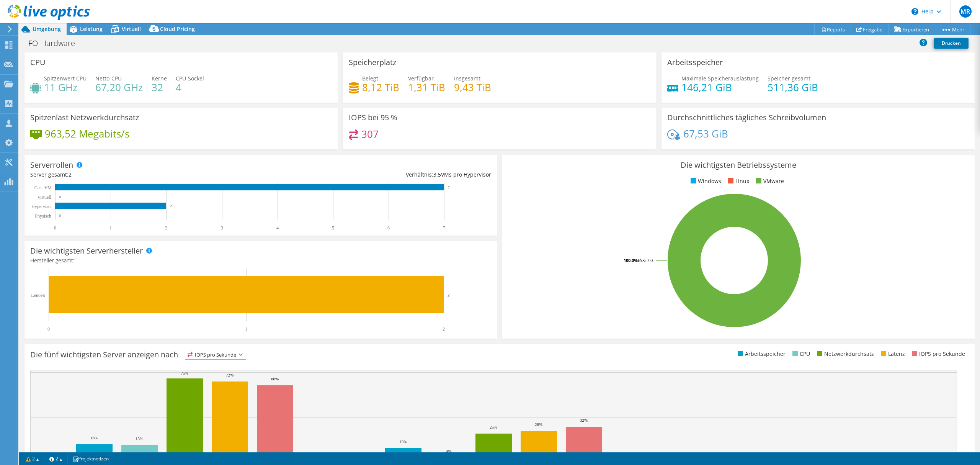 The width and height of the screenshot is (980, 465). I want to click on a: Mehr, so click(953, 29).